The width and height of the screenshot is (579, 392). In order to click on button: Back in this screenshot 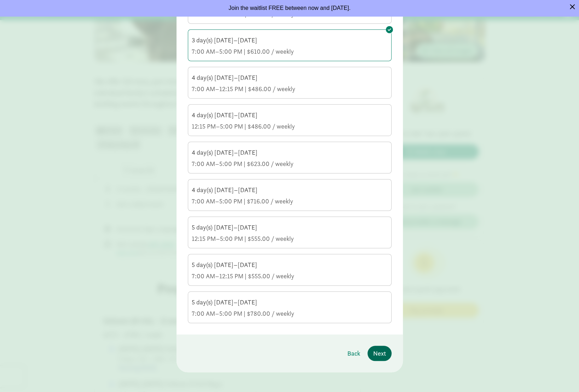, I will do `click(353, 353)`.